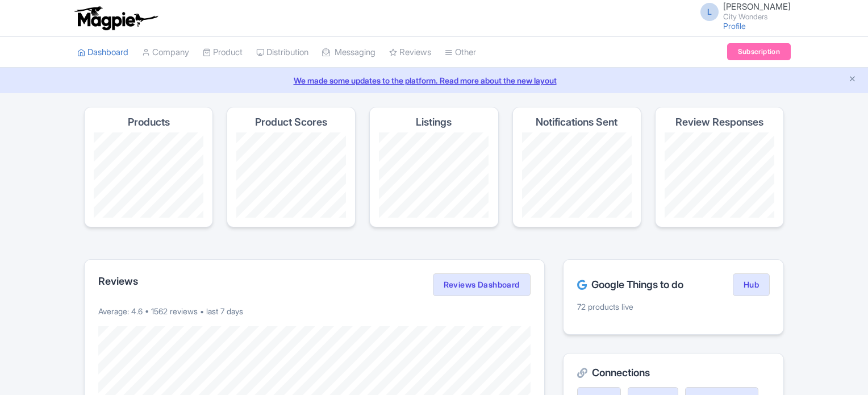 This screenshot has height=395, width=868. I want to click on a: Company, so click(165, 52).